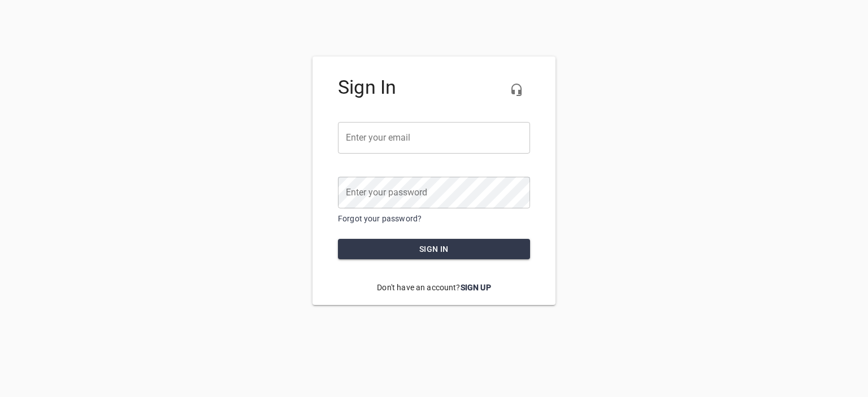 The height and width of the screenshot is (397, 868). What do you see at coordinates (434, 88) in the screenshot?
I see `h4: Sign In` at bounding box center [434, 88].